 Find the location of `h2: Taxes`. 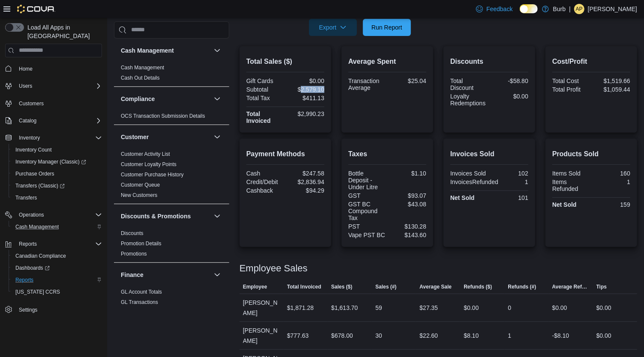

h2: Taxes is located at coordinates (387, 154).